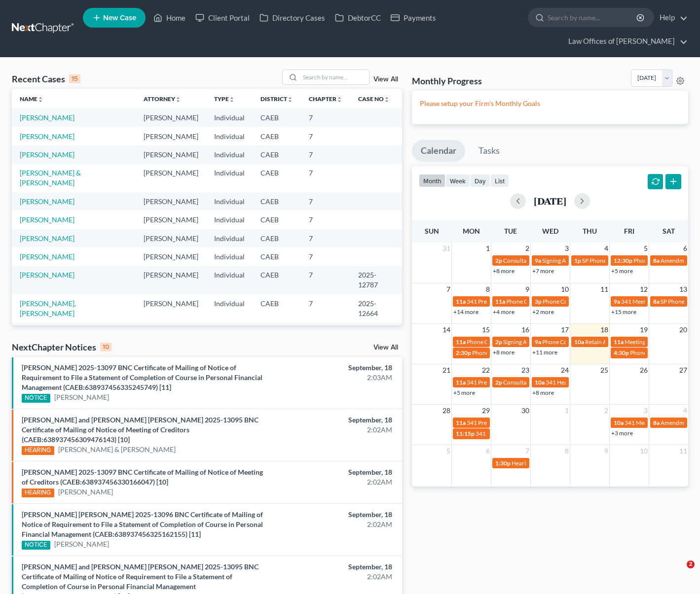  I want to click on span: Phone Consultation for Gamble, Taylor, so click(593, 301).